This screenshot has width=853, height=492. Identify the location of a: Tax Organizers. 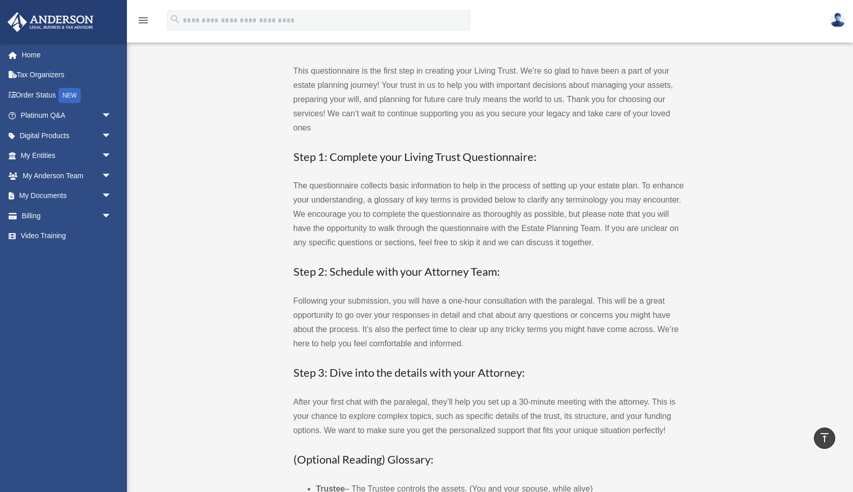
(67, 75).